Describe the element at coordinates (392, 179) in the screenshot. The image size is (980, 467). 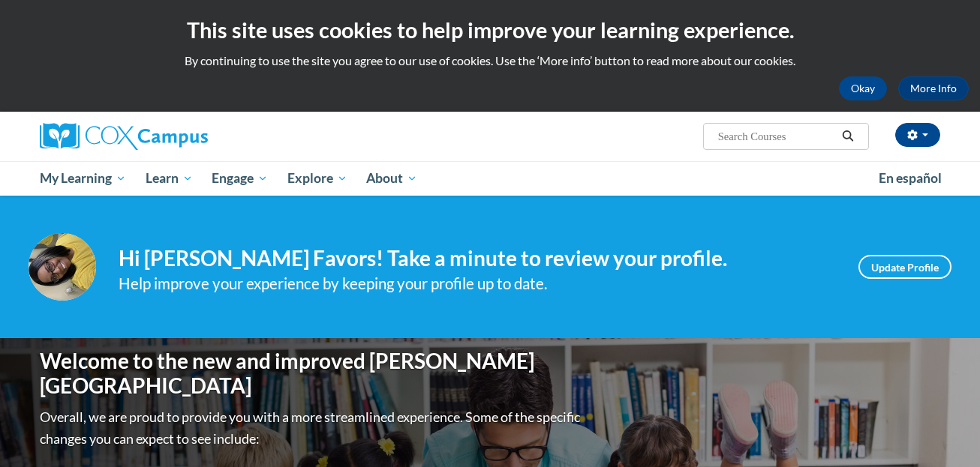
I see `span: About` at that location.